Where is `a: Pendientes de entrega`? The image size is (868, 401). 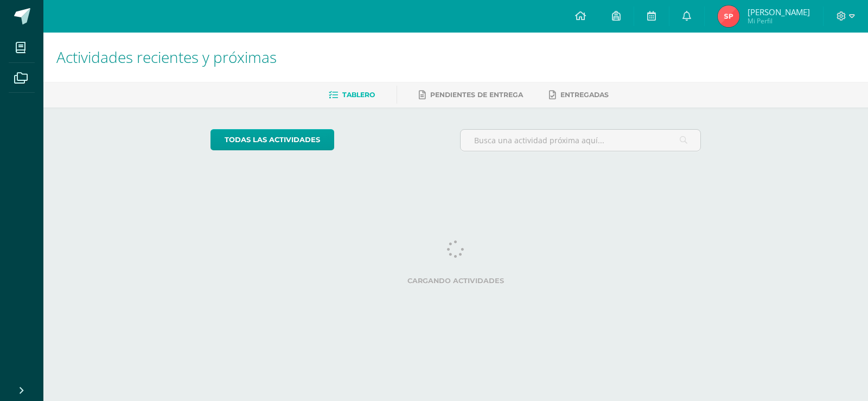 a: Pendientes de entrega is located at coordinates (471, 95).